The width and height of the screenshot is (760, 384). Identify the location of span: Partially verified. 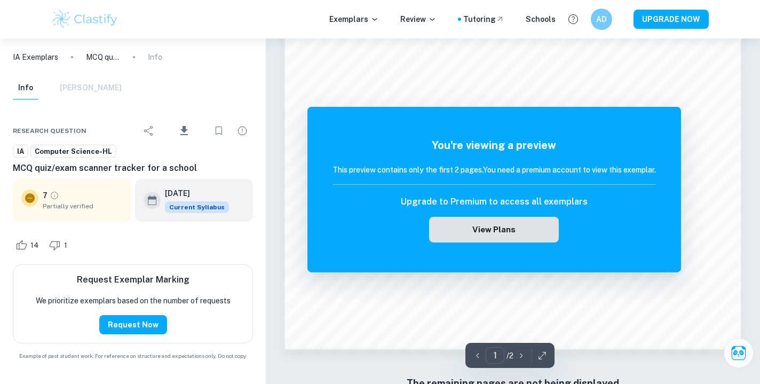
(82, 206).